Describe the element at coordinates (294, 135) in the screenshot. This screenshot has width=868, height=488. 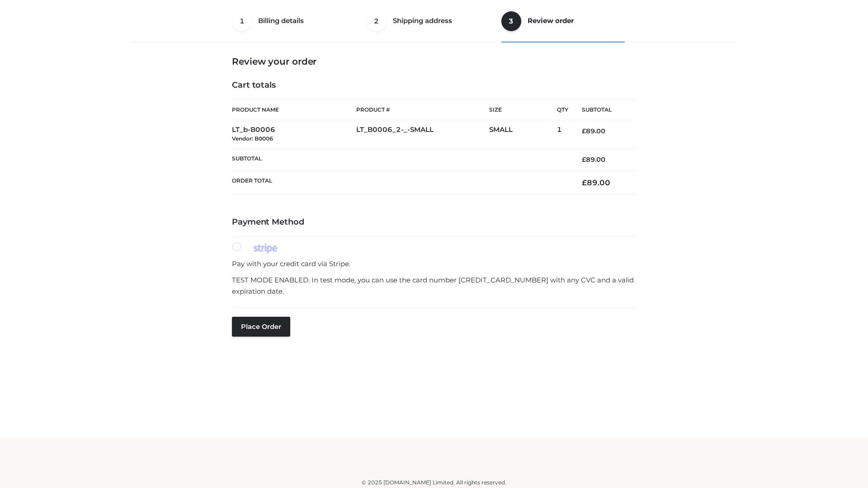
I see `td: LT_b-B0006` at that location.